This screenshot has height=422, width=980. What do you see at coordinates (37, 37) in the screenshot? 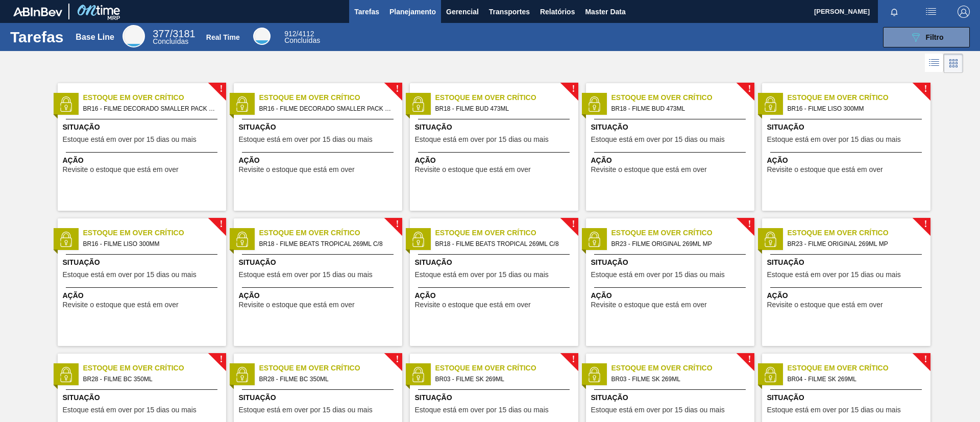
I see `h1: Tarefas` at bounding box center [37, 37].